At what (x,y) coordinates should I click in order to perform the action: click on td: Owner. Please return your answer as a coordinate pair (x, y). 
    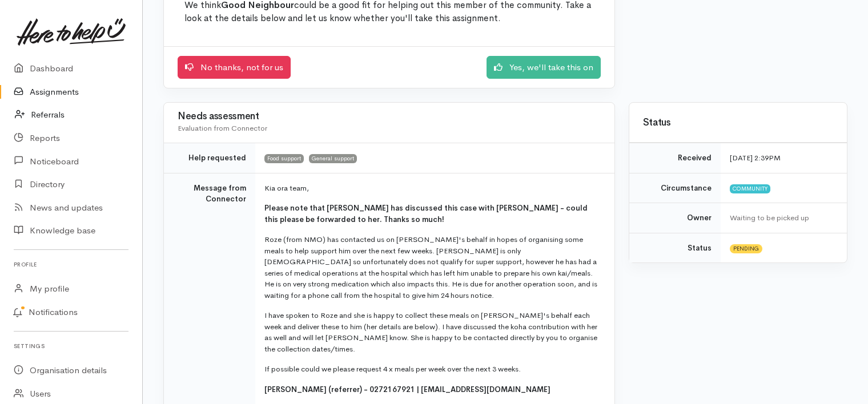
    Looking at the image, I should click on (675, 218).